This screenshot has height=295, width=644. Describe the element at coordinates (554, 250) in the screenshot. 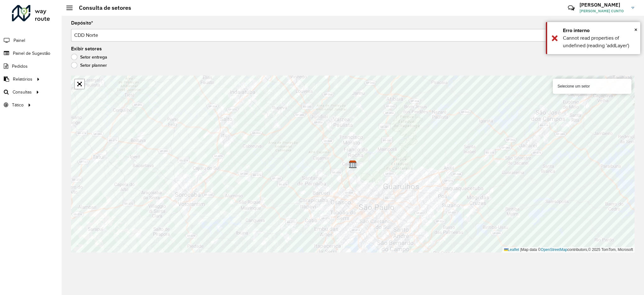

I see `a: OpenStreetMap` at that location.